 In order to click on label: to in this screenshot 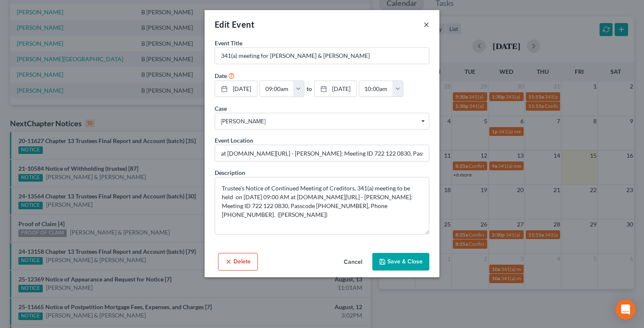, I will do `click(309, 88)`.